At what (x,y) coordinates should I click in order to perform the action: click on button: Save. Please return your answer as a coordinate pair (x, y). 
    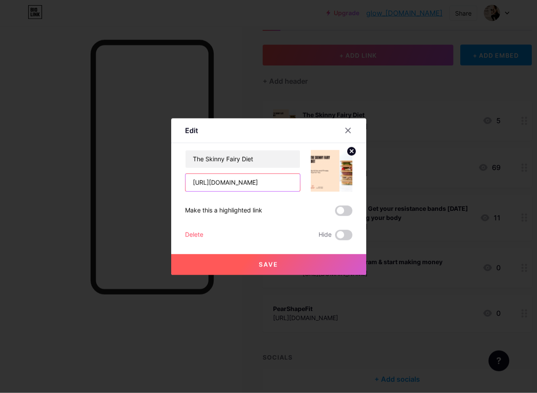
    Looking at the image, I should click on (269, 265).